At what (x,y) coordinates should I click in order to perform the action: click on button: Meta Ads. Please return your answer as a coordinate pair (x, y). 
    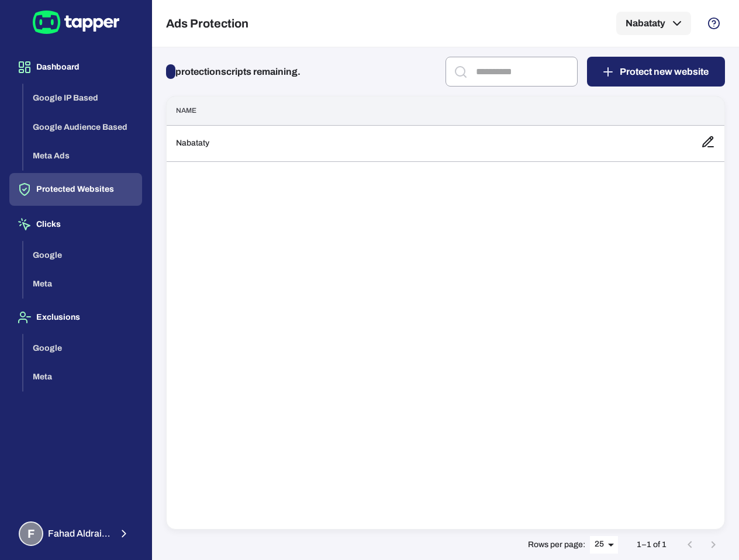
    Looking at the image, I should click on (83, 156).